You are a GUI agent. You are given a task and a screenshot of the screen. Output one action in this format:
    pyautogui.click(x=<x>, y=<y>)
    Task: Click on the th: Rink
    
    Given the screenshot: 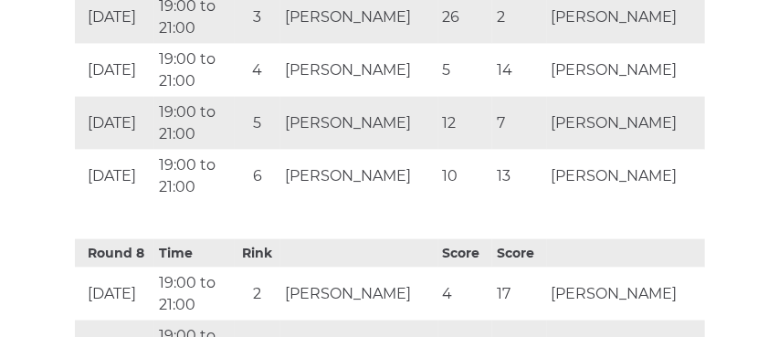 What is the action you would take?
    pyautogui.click(x=258, y=253)
    